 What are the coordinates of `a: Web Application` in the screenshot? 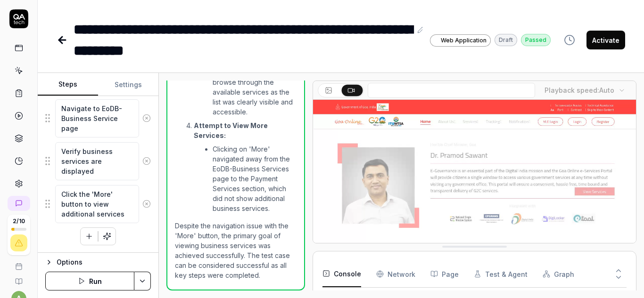 It's located at (460, 40).